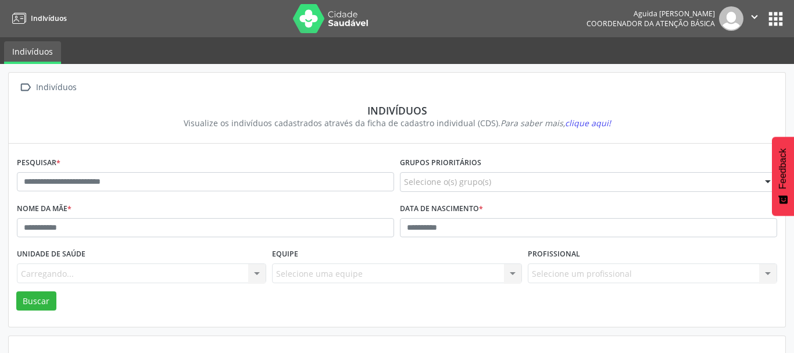 Image resolution: width=794 pixels, height=353 pixels. Describe the element at coordinates (38, 163) in the screenshot. I see `label: Pesquisar` at that location.